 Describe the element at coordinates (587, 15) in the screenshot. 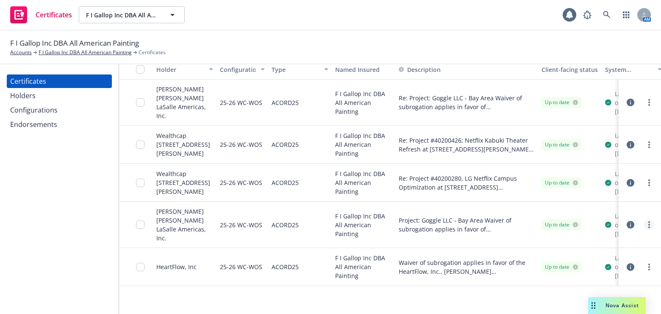

I see `a: Report a Bug` at that location.